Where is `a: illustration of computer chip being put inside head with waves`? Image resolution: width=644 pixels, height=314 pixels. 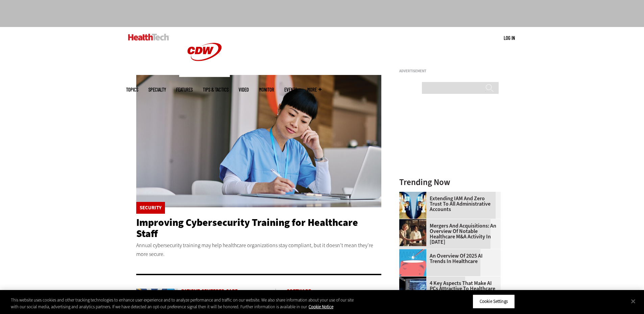 a: illustration of computer chip being put inside head with waves is located at coordinates (414, 252).